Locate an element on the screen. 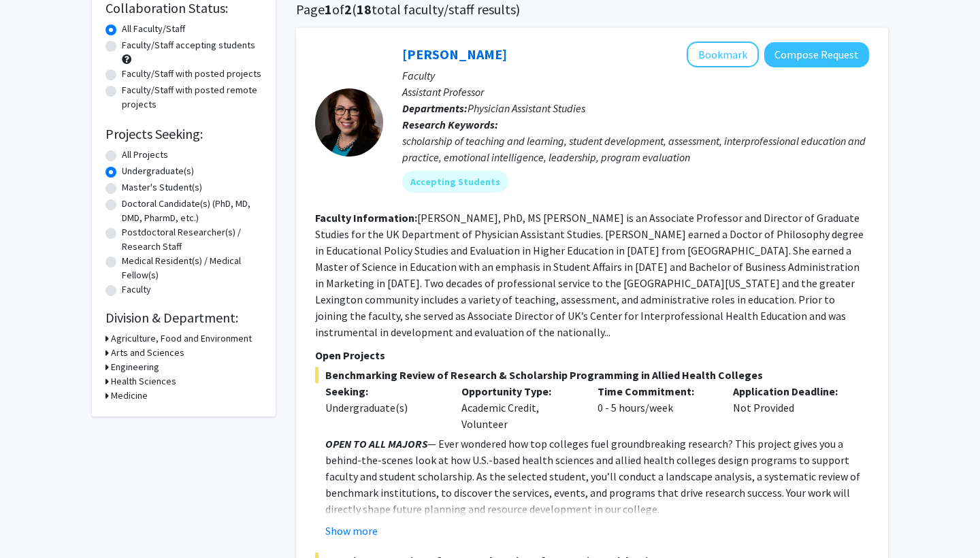 The height and width of the screenshot is (558, 980). button: Compose Request to Leslie Woltenberg is located at coordinates (817, 54).